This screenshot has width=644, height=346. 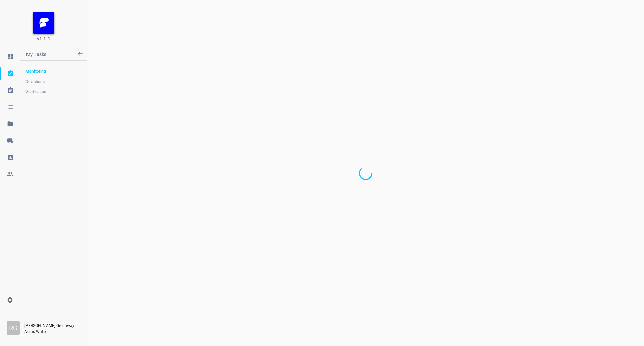 I want to click on p: My Tasks, so click(x=51, y=55).